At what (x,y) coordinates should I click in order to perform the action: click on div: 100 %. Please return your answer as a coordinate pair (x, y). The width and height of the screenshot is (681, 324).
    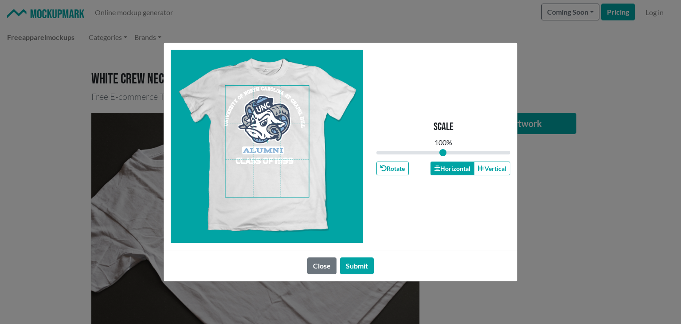
    Looking at the image, I should click on (443, 142).